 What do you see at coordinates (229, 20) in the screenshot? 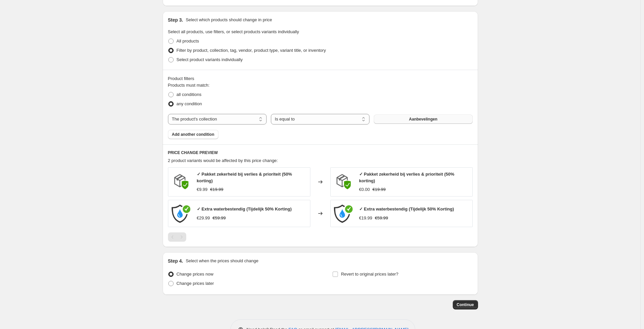
I see `p: Select which products should change in price` at bounding box center [229, 20].